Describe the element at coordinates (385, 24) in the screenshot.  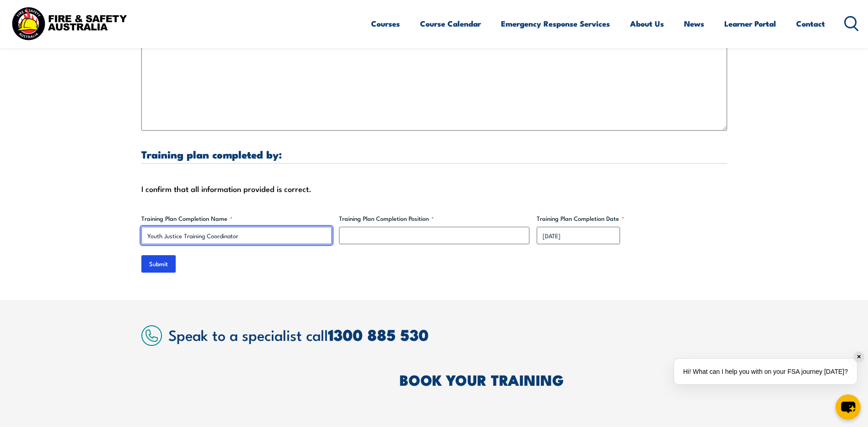
I see `a: Courses` at that location.